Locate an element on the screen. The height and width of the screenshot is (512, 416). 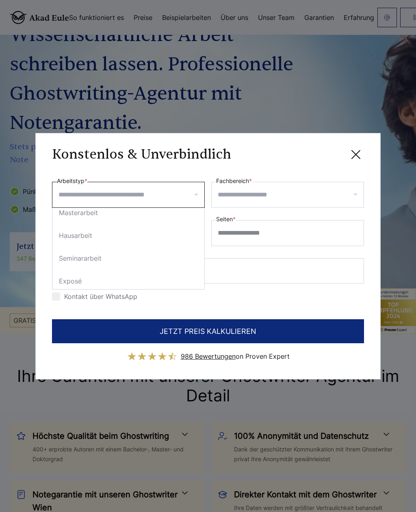
h3: Konstenlos & Unverbindlich is located at coordinates (141, 154).